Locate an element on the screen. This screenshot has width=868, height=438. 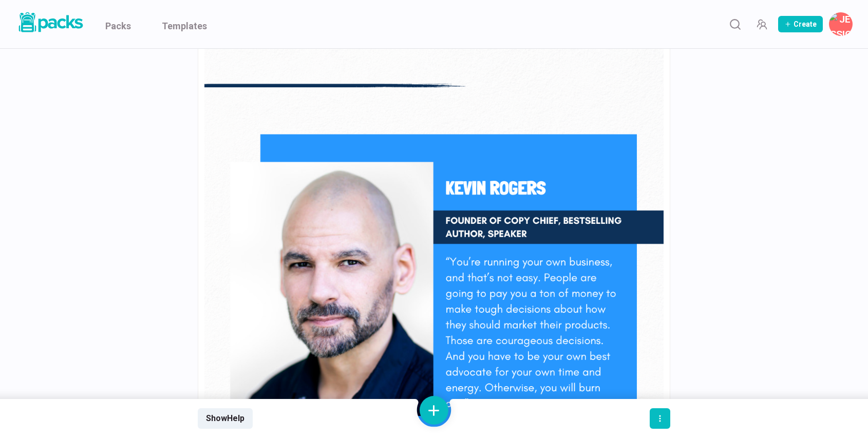
button: Search is located at coordinates (735, 24).